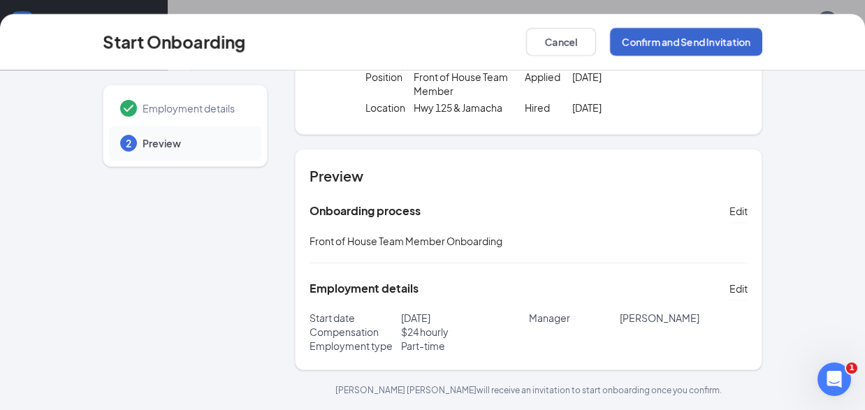  What do you see at coordinates (852, 368) in the screenshot?
I see `span: 1` at bounding box center [852, 368].